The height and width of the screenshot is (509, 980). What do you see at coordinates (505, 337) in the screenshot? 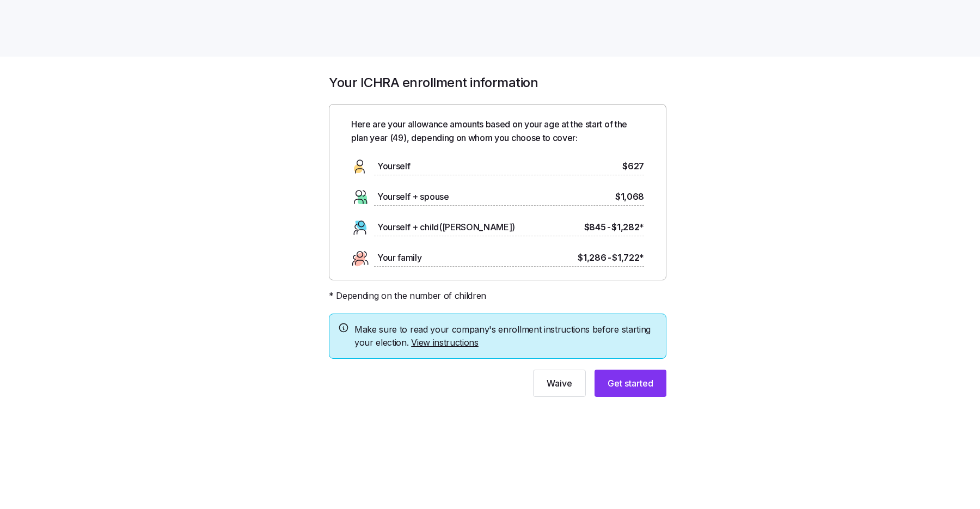
I see `span: Make sure to read your company's enrollment instructions before starting your election.` at bounding box center [505, 337].